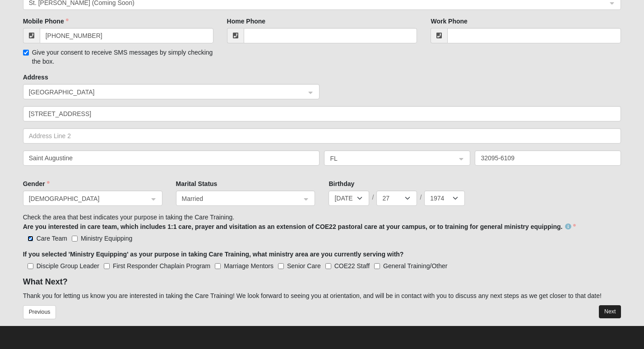 The image size is (644, 349). What do you see at coordinates (107, 266) in the screenshot?
I see `input: First Responder Chaplain Program` at bounding box center [107, 266].